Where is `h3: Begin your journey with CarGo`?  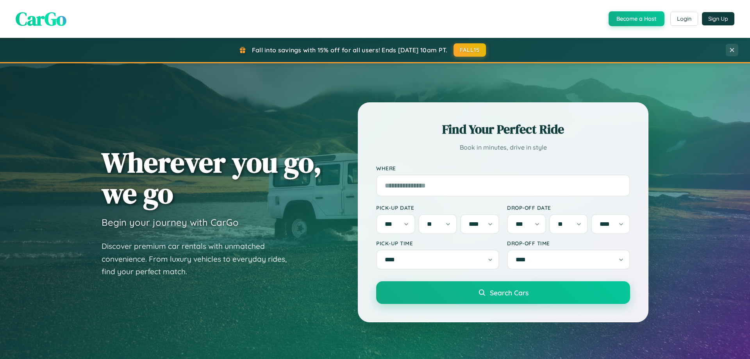
h3: Begin your journey with CarGo is located at coordinates (170, 222).